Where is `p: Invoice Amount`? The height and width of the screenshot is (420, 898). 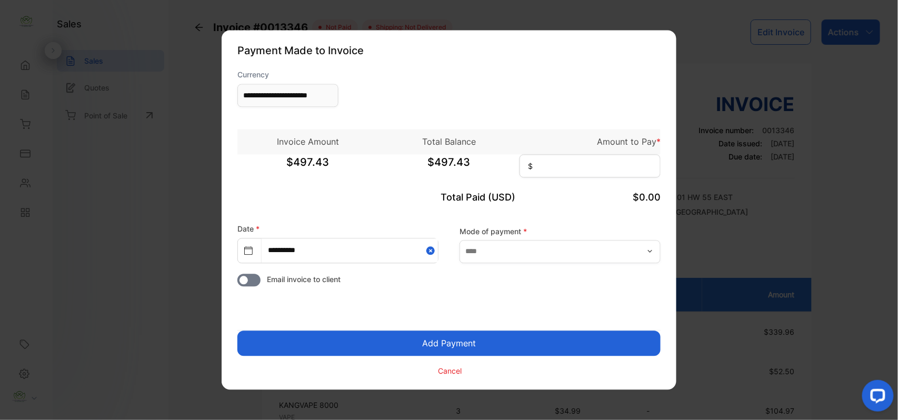
p: Invoice Amount is located at coordinates (308, 142).